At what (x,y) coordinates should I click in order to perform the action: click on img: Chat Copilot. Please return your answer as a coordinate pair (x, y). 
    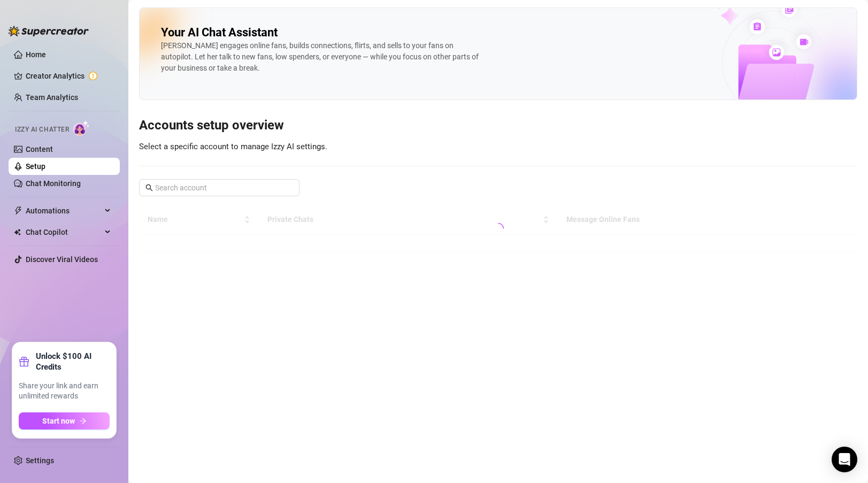
    Looking at the image, I should click on (17, 232).